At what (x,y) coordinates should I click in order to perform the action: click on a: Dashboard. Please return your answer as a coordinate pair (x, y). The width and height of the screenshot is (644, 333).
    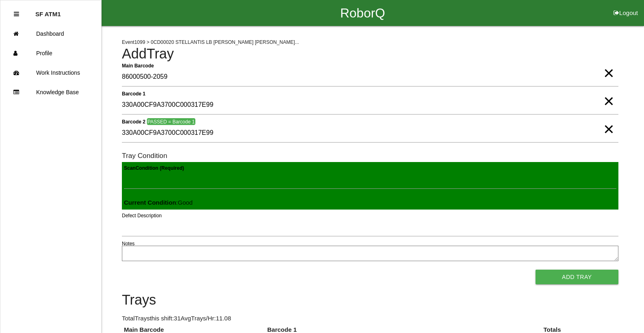
    Looking at the image, I should click on (51, 34).